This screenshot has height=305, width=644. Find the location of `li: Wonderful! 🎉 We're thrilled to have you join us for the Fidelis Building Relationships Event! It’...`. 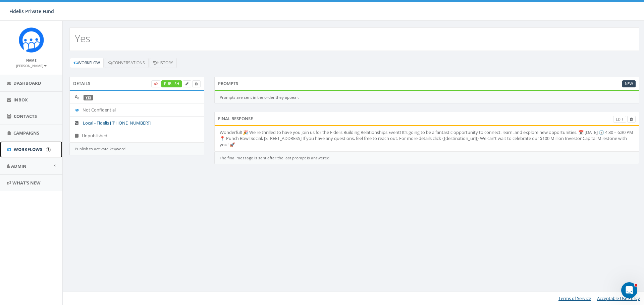

li: Wonderful! 🎉 We're thrilled to have you join us for the Fidelis Building Relationships Event! It’... is located at coordinates (427, 139).